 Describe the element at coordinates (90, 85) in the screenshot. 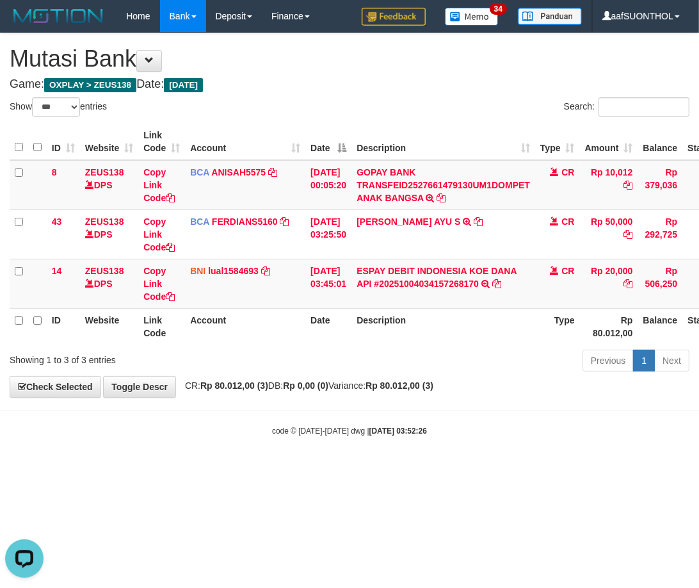

I see `span: OXPLAY > ZEUS138` at that location.